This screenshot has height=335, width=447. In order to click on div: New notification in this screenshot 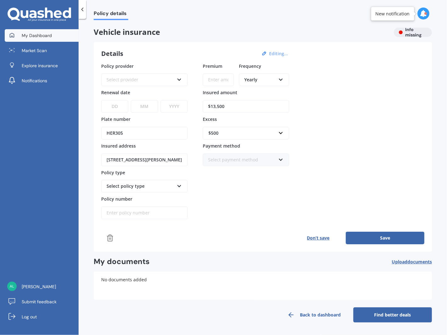, I will do `click(393, 14)`.